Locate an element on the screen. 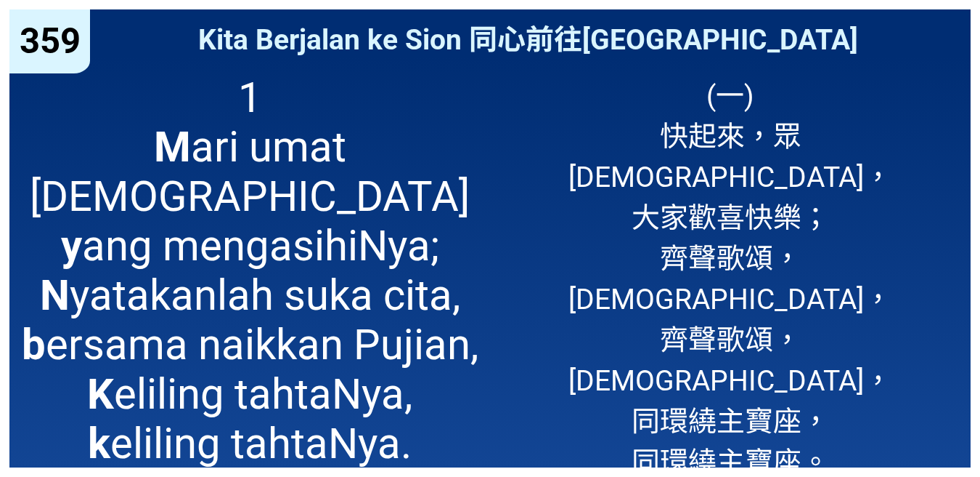 The width and height of the screenshot is (980, 477). b: b is located at coordinates (33, 345).